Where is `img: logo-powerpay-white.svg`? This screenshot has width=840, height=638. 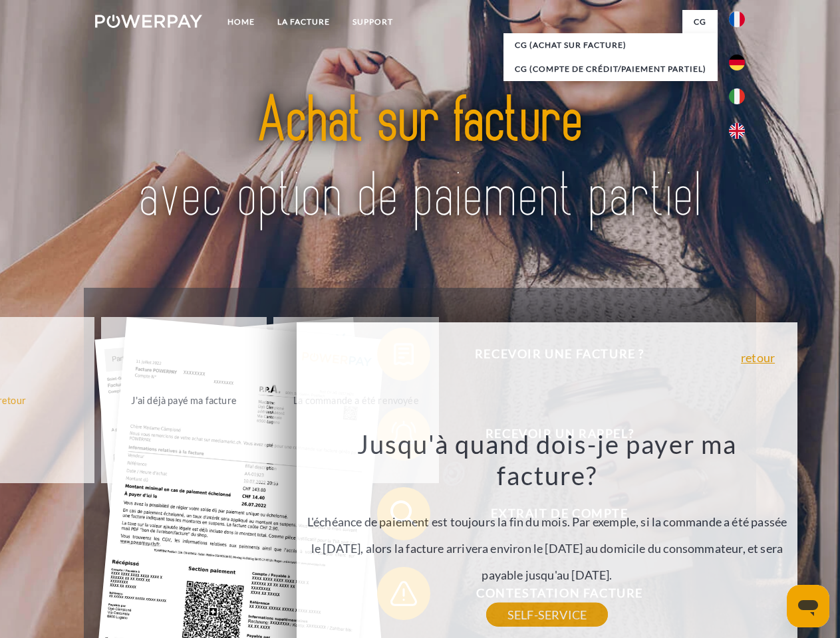 img: logo-powerpay-white.svg is located at coordinates (148, 21).